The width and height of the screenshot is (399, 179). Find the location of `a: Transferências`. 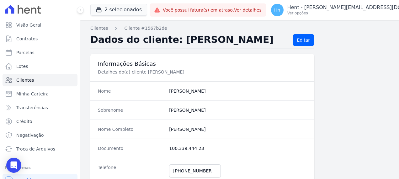

a: Transferências is located at coordinates (40, 108).